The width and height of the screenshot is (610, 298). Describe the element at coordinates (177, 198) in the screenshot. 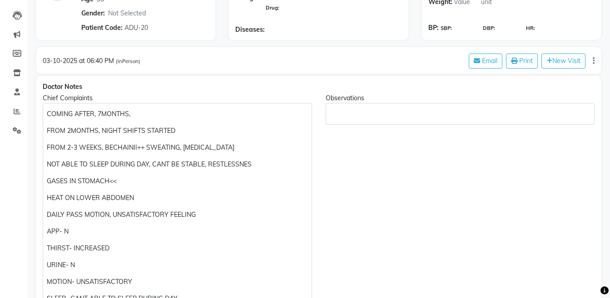

I see `p: HEAT ON LOWER ABDOMEN` at that location.